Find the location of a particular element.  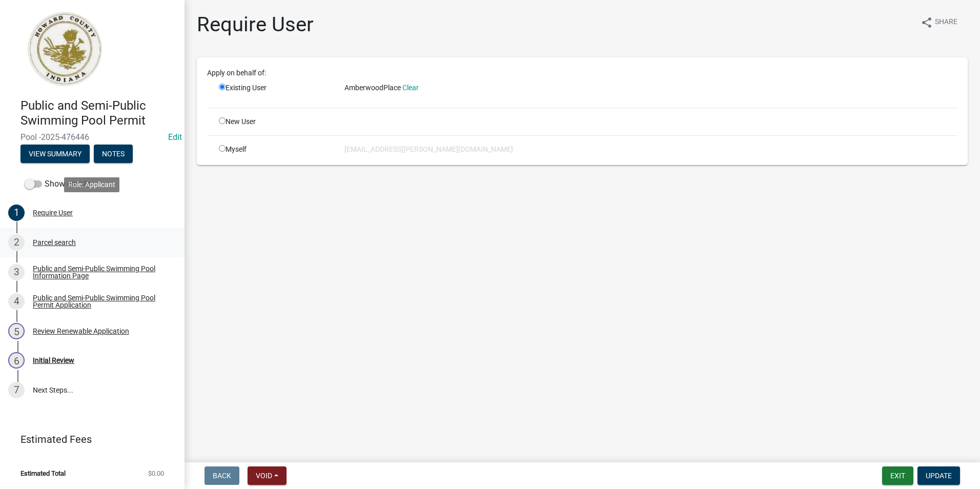

div: Public and Semi-Public Swimming Pool Permit Application is located at coordinates (100, 301).